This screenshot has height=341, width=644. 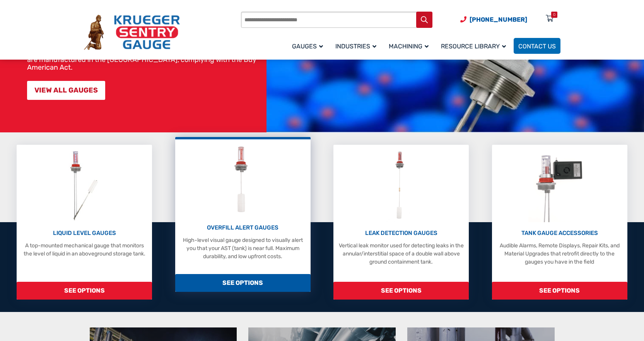 I want to click on a: Phone Number (920) 434-8860, so click(x=494, y=20).